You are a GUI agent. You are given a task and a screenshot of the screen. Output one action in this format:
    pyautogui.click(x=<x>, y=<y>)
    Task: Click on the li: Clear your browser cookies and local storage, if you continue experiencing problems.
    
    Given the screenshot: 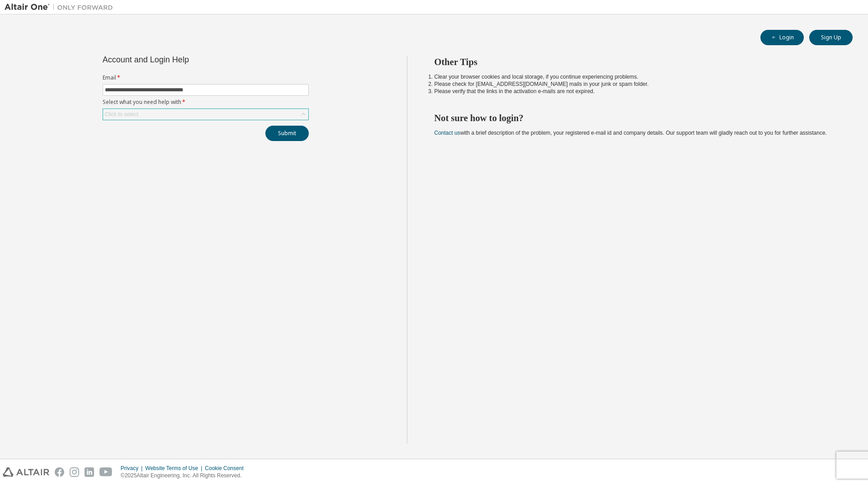 What is the action you would take?
    pyautogui.click(x=636, y=77)
    